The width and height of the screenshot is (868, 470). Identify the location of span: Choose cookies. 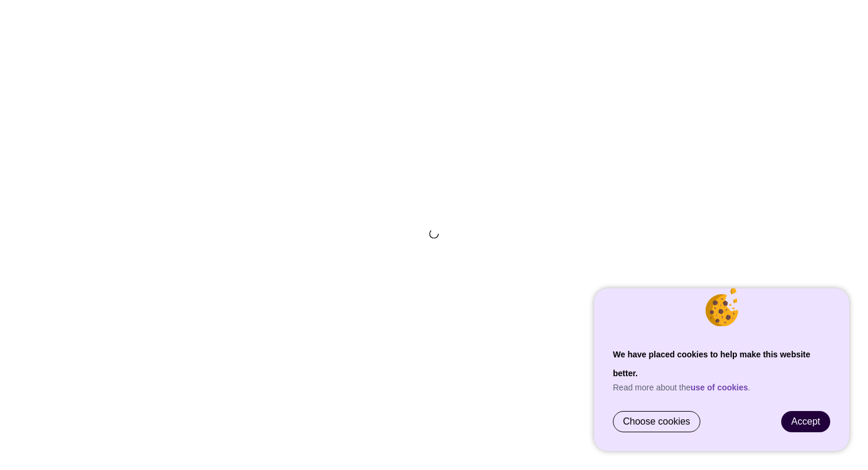
(656, 422).